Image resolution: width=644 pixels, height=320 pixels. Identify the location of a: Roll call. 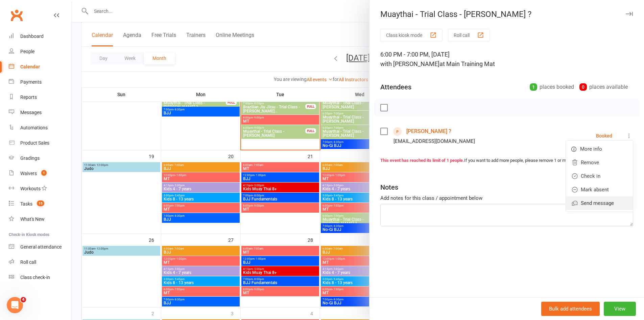
(40, 262).